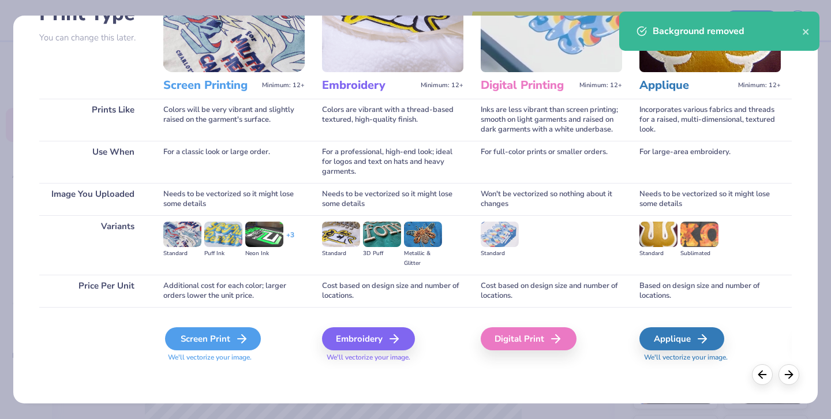  Describe the element at coordinates (368, 339) in the screenshot. I see `div: Embroidery` at that location.